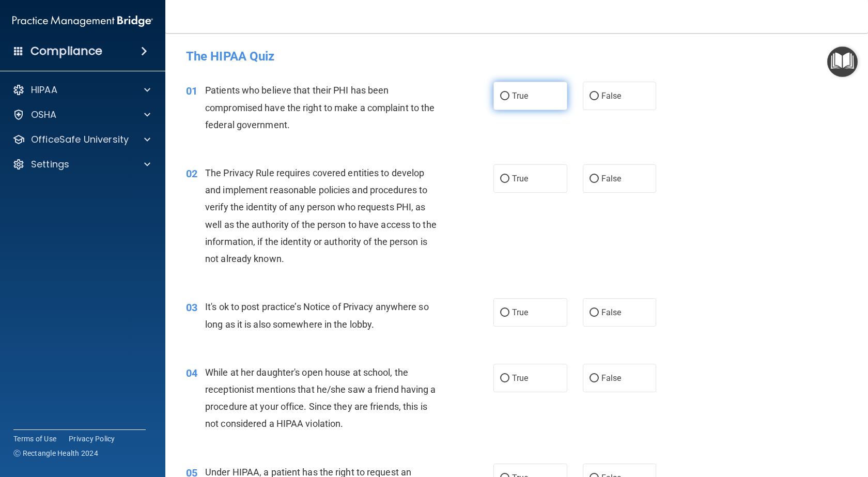 The width and height of the screenshot is (868, 477). I want to click on p: HIPAA, so click(44, 90).